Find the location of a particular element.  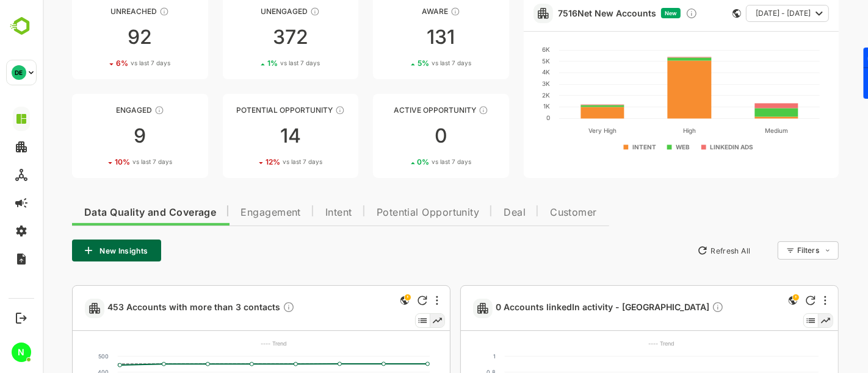

div: 92 is located at coordinates (97, 37).